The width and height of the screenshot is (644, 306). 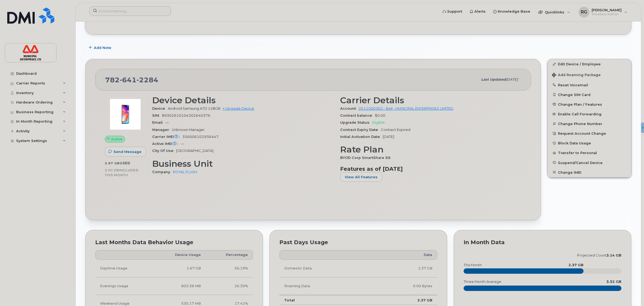 What do you see at coordinates (116, 139) in the screenshot?
I see `span: Active` at bounding box center [116, 139].